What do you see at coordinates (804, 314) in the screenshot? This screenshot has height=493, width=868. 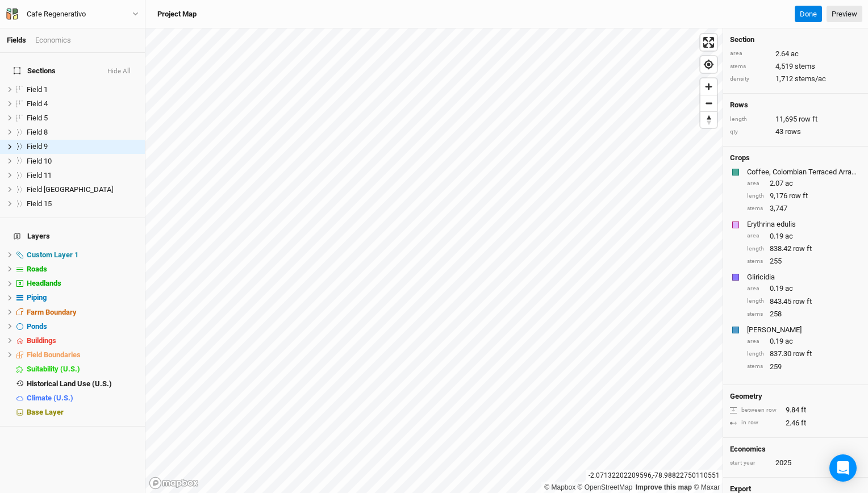 I see `div: 258` at bounding box center [804, 314].